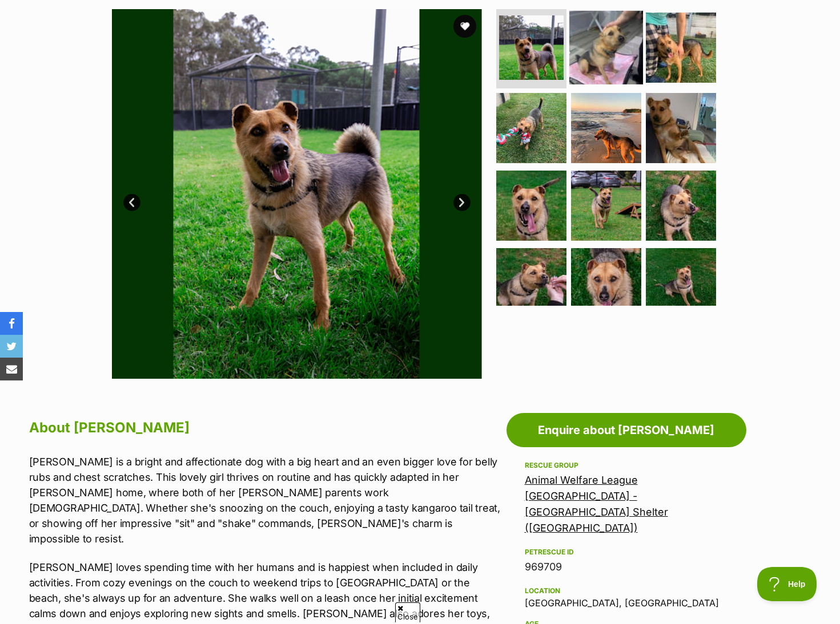 The width and height of the screenshot is (840, 624). Describe the element at coordinates (408, 612) in the screenshot. I see `span: Close` at that location.